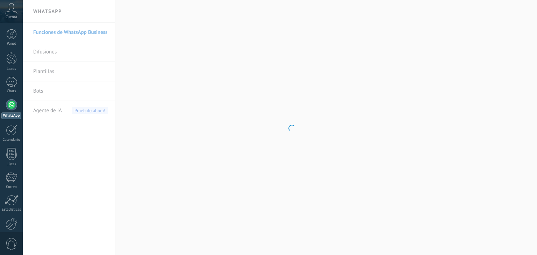  Describe the element at coordinates (12, 91) in the screenshot. I see `div: Chats` at that location.